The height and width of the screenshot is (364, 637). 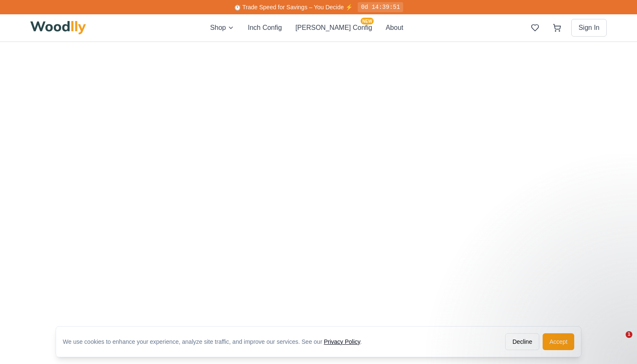 What do you see at coordinates (293, 7) in the screenshot?
I see `span: ⏱️ Trade Speed for Savings – You Decide ⚡` at bounding box center [293, 7].